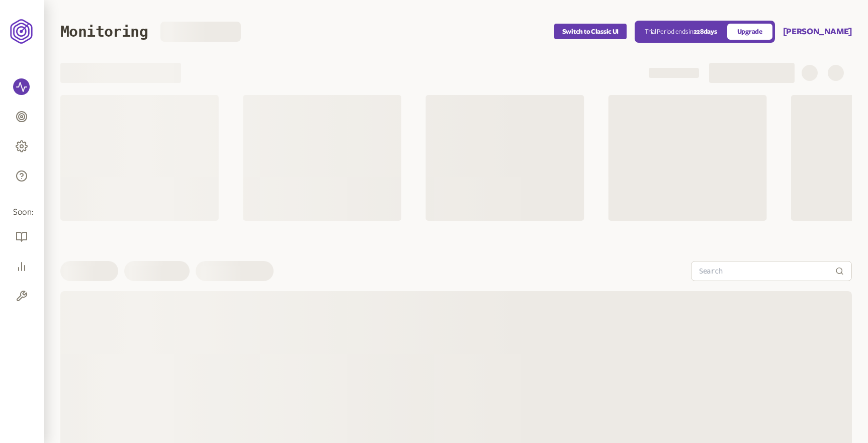  I want to click on input: Search, so click(767, 271).